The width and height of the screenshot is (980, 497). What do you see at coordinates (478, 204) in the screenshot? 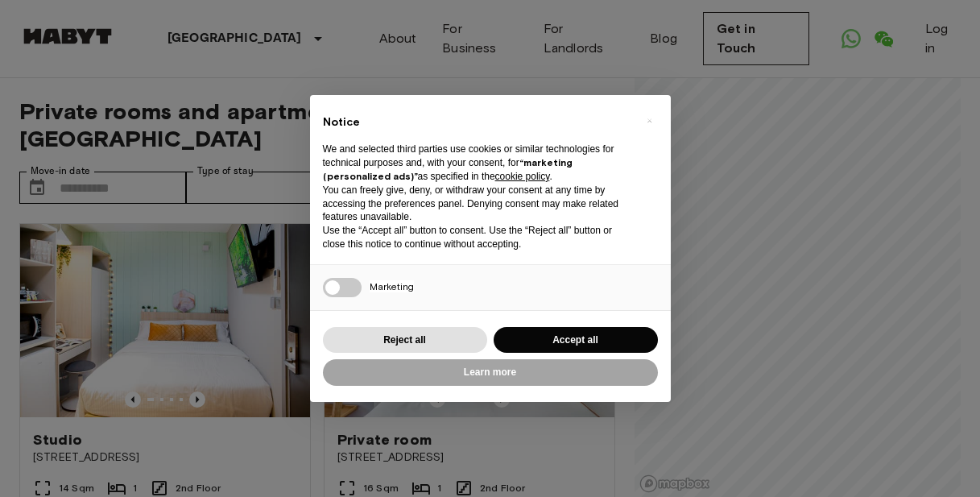
I see `p: You can freely give, deny, or withdraw your consent at any time by accessing the preferences pane...` at bounding box center [478, 204].